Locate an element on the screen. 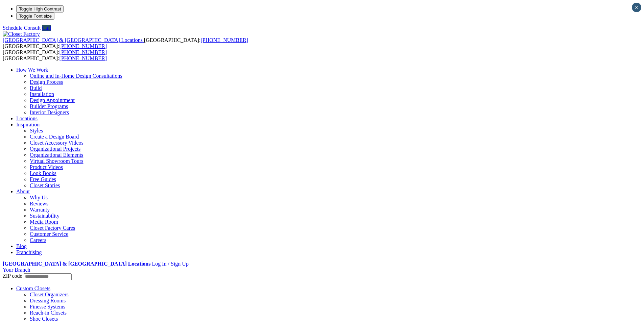 The width and height of the screenshot is (644, 322). a: Shoe Closets is located at coordinates (43, 319).